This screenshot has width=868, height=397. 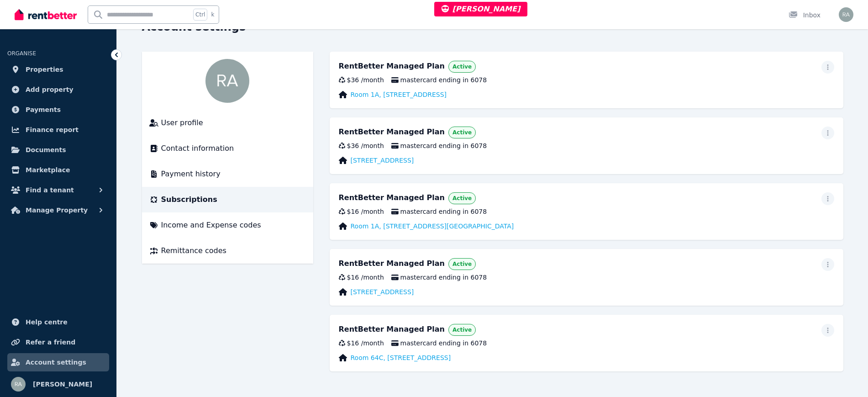 I want to click on a: Contact information, so click(x=228, y=149).